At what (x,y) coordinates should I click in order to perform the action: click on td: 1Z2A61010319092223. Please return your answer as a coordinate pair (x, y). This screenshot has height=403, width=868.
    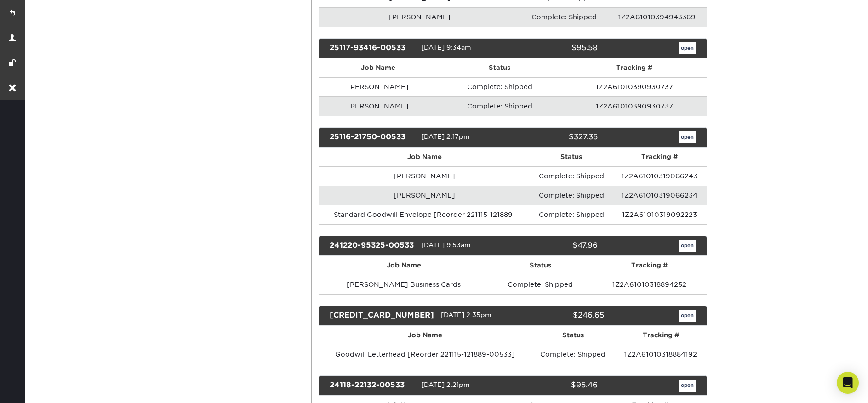
    Looking at the image, I should click on (659, 215).